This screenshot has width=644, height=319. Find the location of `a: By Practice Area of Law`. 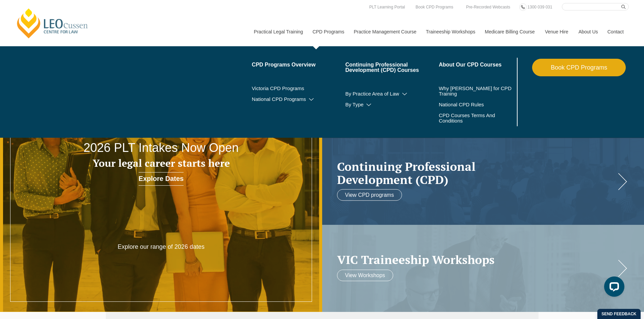

a: By Practice Area of Law is located at coordinates (391, 94).